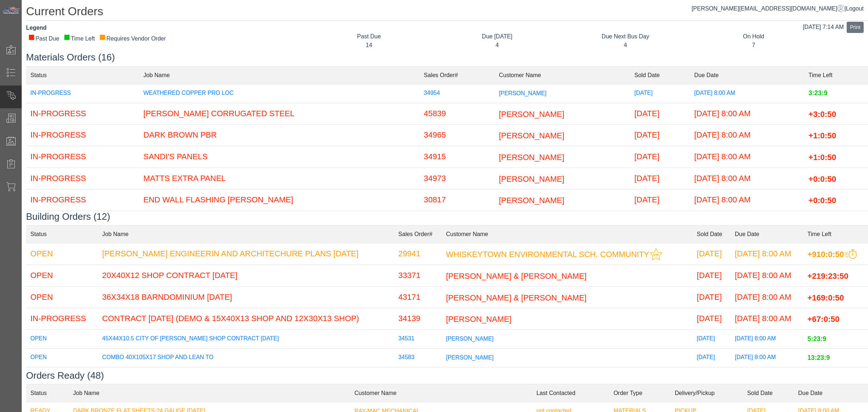 The width and height of the screenshot is (868, 412). What do you see at coordinates (656, 254) in the screenshot?
I see `img: This customer should be prioritized` at bounding box center [656, 254].